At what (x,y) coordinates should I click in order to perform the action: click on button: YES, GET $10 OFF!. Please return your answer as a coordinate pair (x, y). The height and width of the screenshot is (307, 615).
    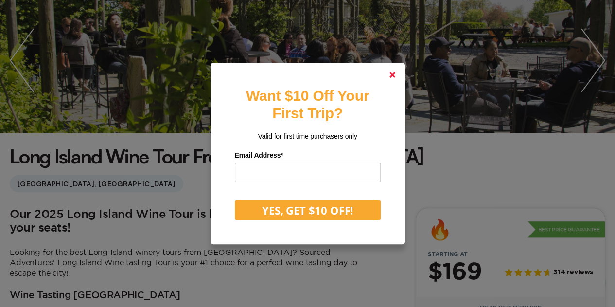
    Looking at the image, I should click on (308, 210).